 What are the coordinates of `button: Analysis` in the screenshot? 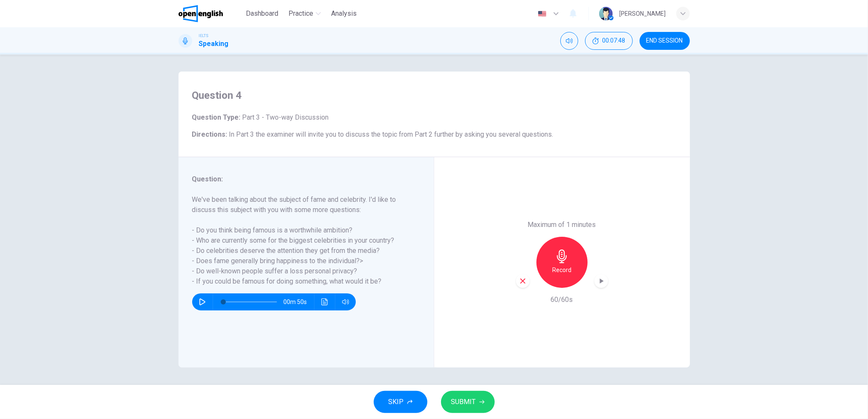 It's located at (344, 13).